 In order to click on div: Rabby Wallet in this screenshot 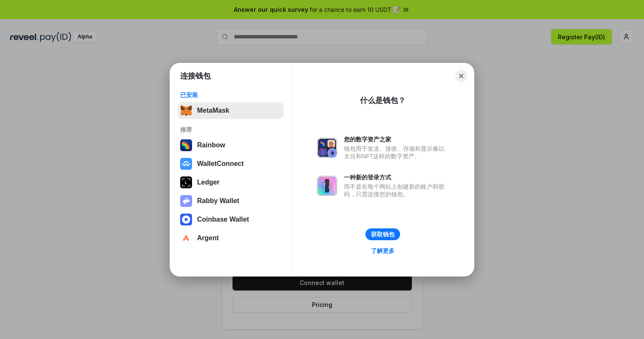, I will do `click(218, 201)`.